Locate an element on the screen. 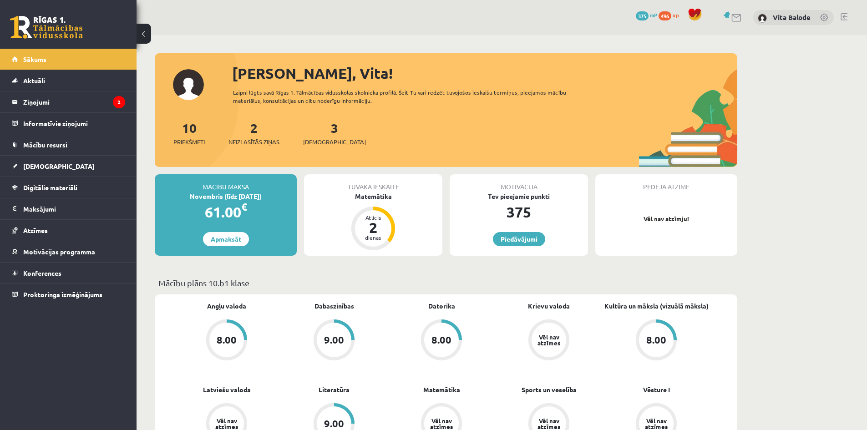 The width and height of the screenshot is (867, 430). div: Matemātika is located at coordinates (373, 196).